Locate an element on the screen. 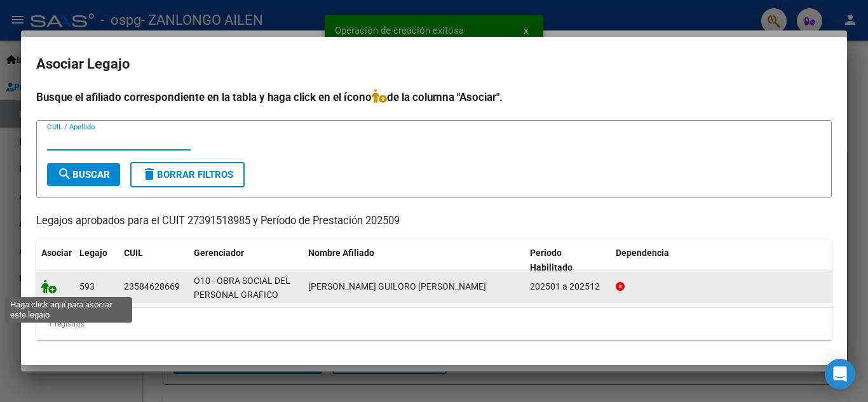  span: Legajo is located at coordinates (94, 253).